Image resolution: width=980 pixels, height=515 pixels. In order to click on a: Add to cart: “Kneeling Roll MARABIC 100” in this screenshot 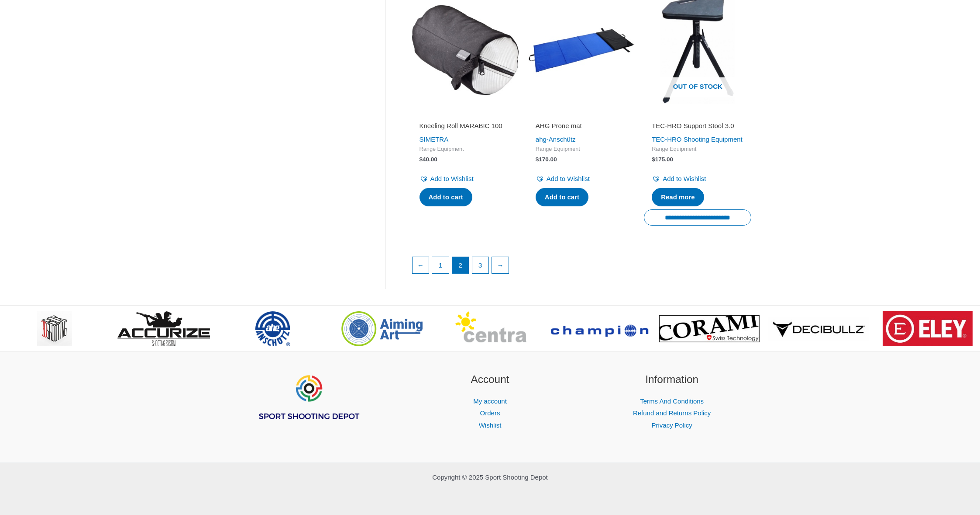, I will do `click(445, 197)`.